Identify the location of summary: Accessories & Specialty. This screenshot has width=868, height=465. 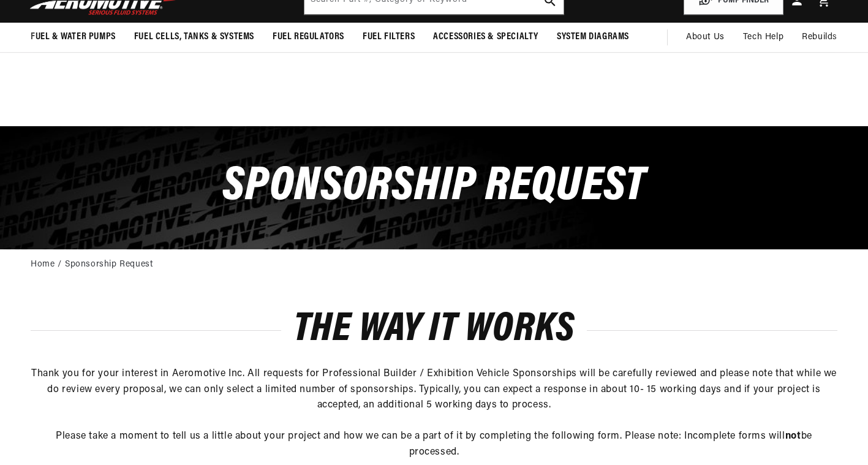
(486, 37).